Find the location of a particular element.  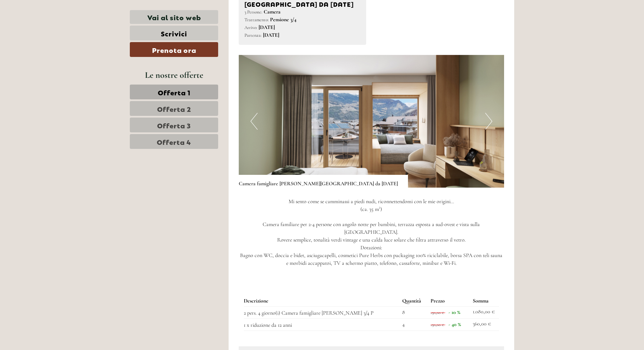

th: Quantità is located at coordinates (414, 301).